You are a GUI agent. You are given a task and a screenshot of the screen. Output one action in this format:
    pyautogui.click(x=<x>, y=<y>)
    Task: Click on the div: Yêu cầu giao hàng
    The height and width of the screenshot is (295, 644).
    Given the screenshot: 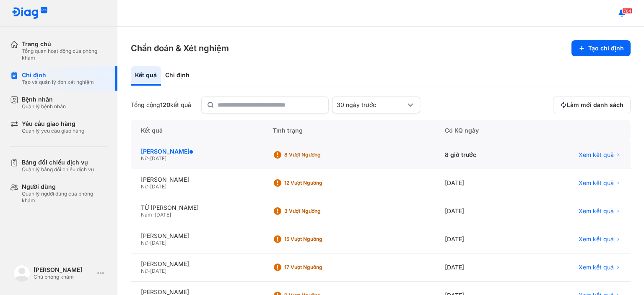 What is the action you would take?
    pyautogui.click(x=53, y=124)
    